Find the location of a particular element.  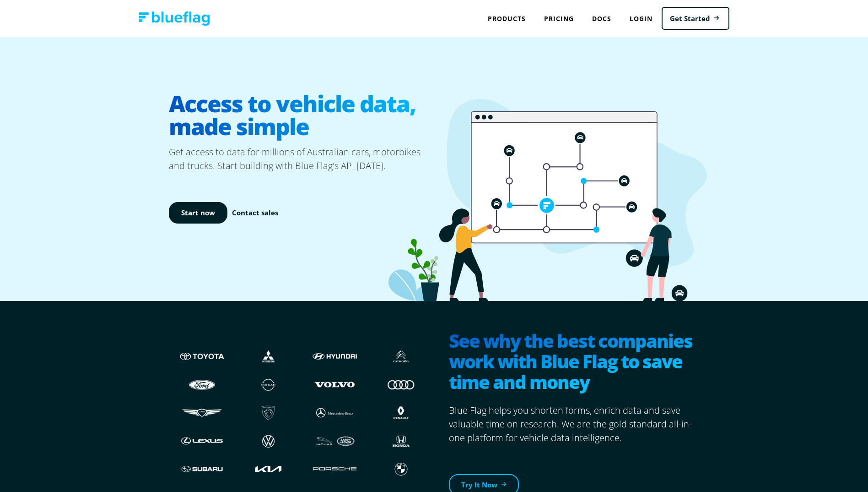

a: Pricing is located at coordinates (559, 19).